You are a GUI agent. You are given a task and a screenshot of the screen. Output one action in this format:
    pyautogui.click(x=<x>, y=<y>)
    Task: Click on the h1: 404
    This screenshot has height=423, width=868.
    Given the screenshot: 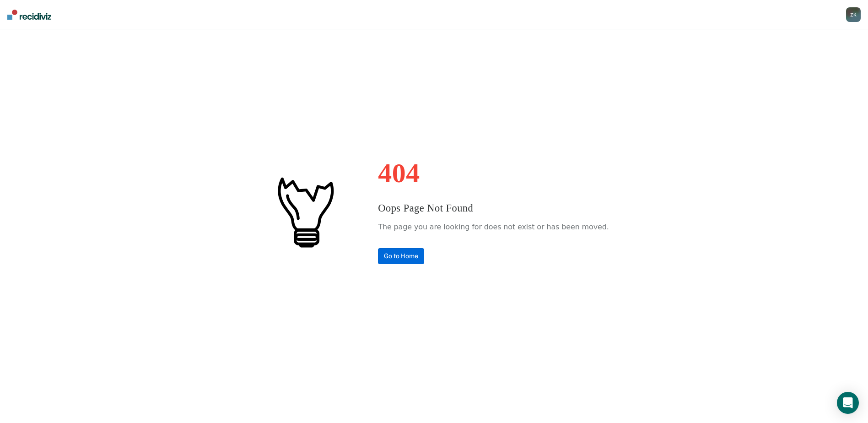 What is the action you would take?
    pyautogui.click(x=493, y=173)
    